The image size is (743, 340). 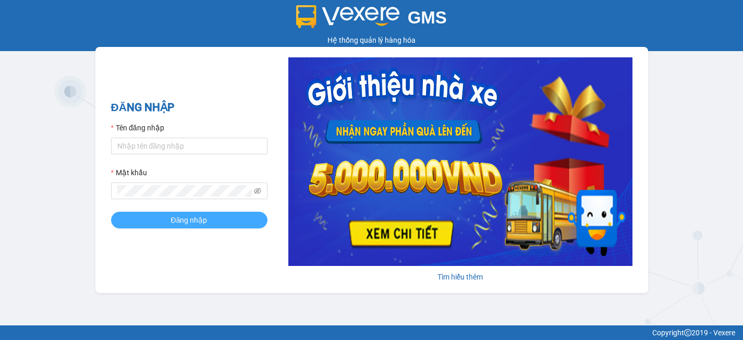 What do you see at coordinates (460, 277) in the screenshot?
I see `div: Tìm hiểu thêm` at bounding box center [460, 277].